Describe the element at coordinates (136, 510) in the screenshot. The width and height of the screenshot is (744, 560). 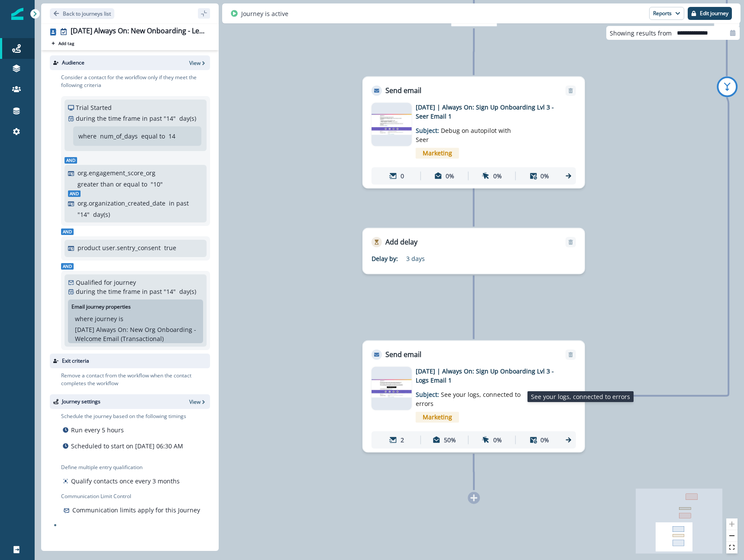
I see `p: Communication limits apply for this Journey` at that location.